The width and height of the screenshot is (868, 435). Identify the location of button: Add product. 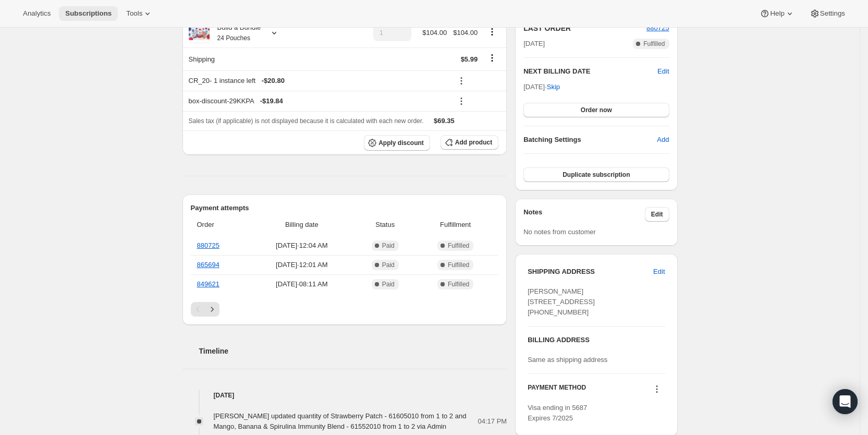
(469, 142).